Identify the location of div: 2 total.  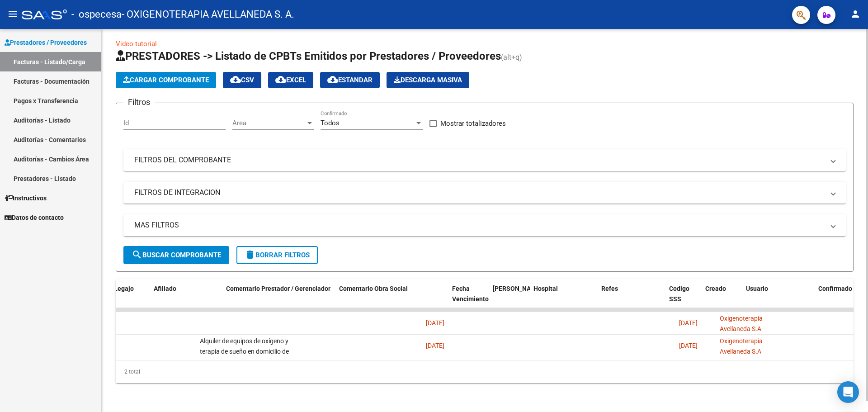
(485, 372).